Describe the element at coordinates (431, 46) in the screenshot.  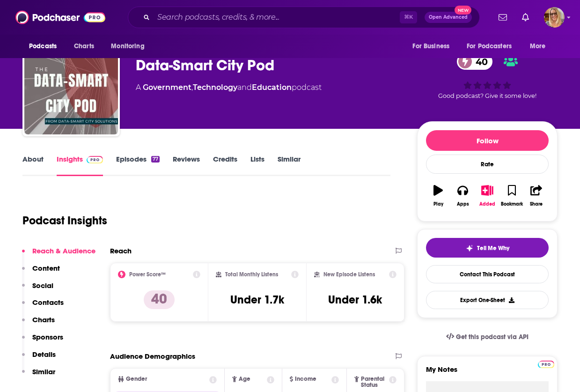
I see `span: For Business` at that location.